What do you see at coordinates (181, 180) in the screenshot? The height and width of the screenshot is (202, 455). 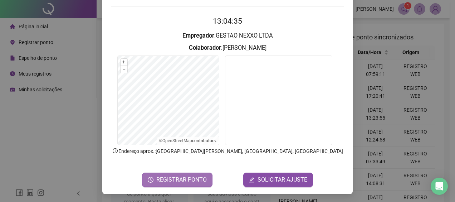 I see `span: REGISTRAR PONTO` at bounding box center [181, 180].